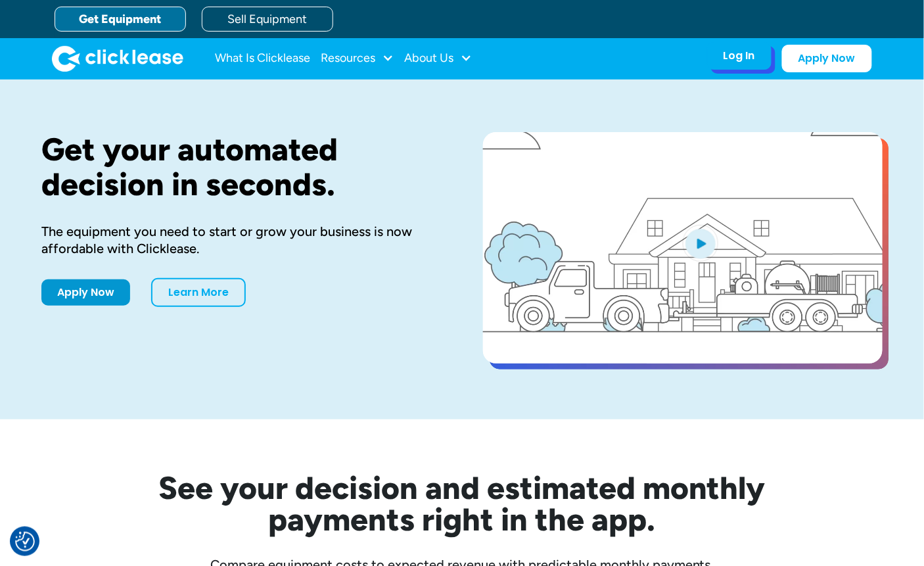 This screenshot has width=924, height=566. What do you see at coordinates (357, 58) in the screenshot?
I see `div: Resources` at bounding box center [357, 58].